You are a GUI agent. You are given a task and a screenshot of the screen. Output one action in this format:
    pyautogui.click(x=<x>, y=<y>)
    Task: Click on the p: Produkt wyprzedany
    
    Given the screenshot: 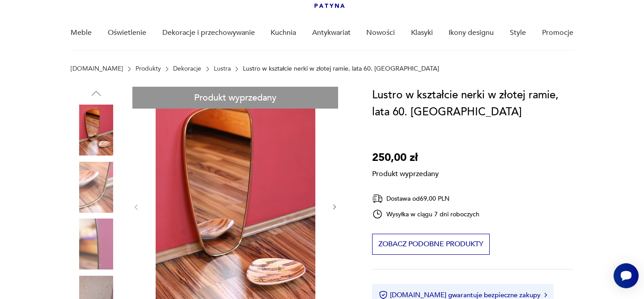 What is the action you would take?
    pyautogui.click(x=405, y=173)
    